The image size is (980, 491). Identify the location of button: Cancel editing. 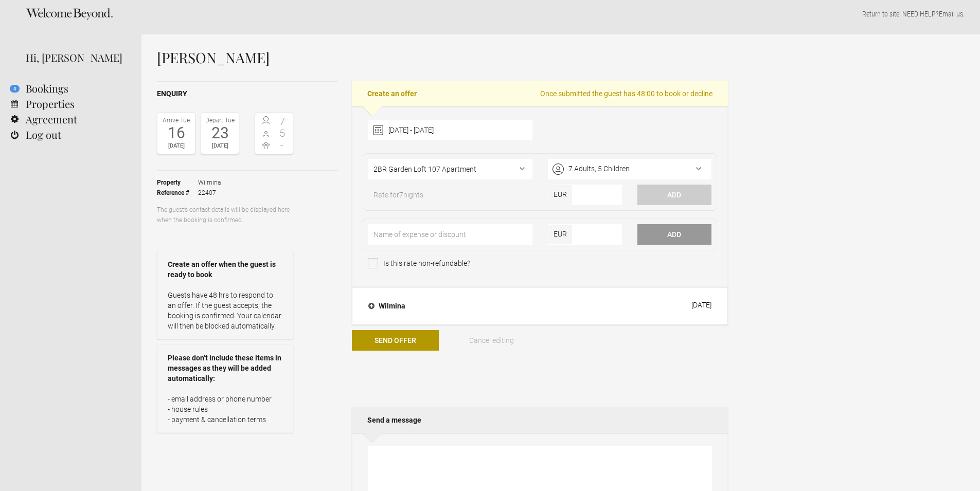
(492, 340).